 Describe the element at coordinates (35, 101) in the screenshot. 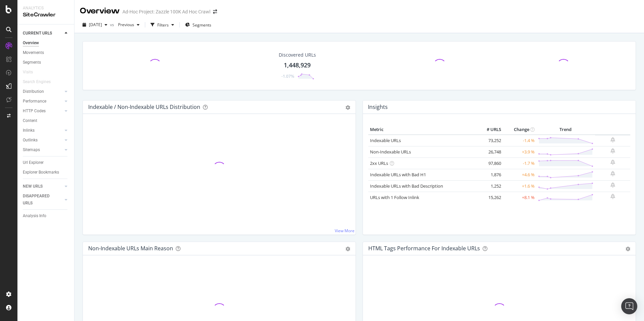

I see `div: Performance` at that location.